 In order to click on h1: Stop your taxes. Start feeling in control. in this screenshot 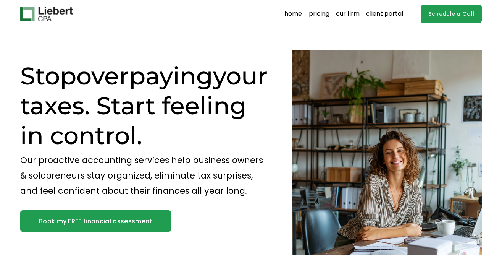, I will do `click(144, 106)`.